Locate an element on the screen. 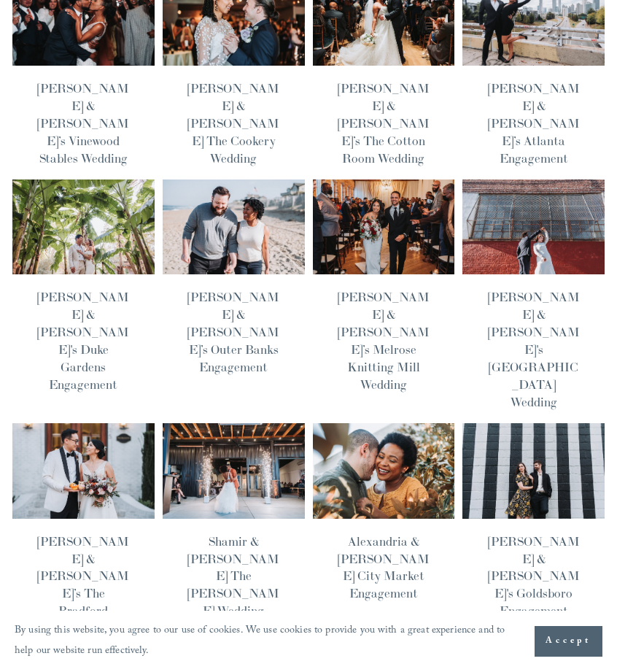  img: Shamir &amp; Keegan’s The Meadows Raleigh Wedding is located at coordinates (234, 471).